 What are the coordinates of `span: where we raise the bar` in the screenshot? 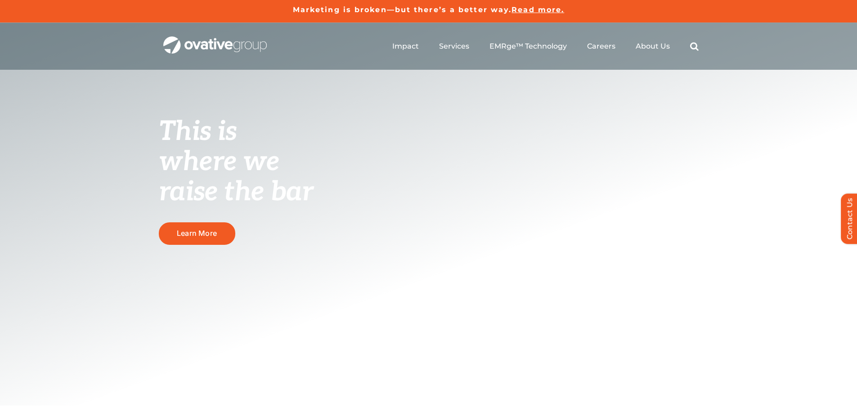 It's located at (236, 177).